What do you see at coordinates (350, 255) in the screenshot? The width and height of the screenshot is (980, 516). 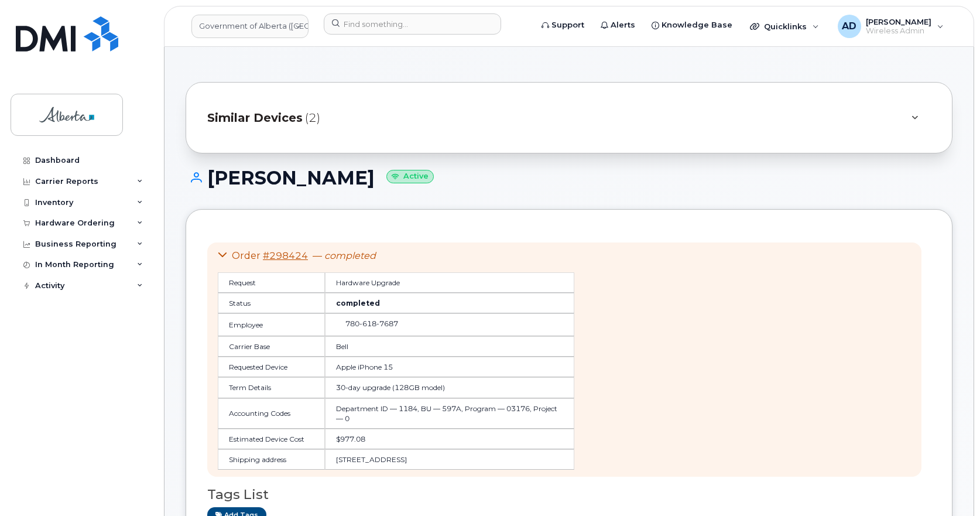 I see `em: completed` at bounding box center [350, 255].